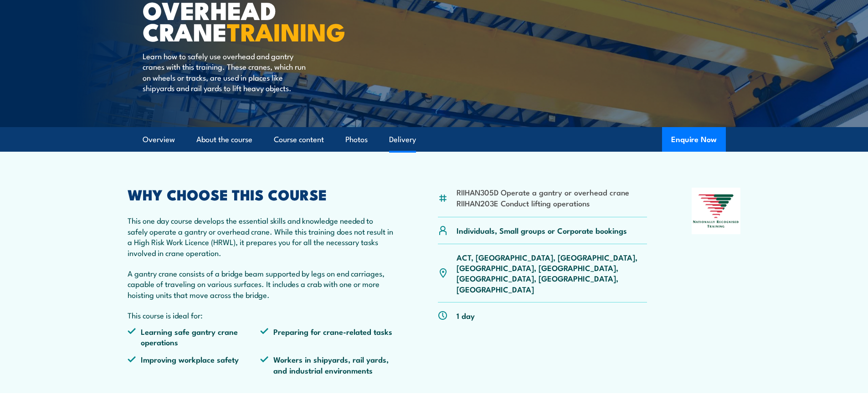 This screenshot has width=868, height=415. Describe the element at coordinates (226, 72) in the screenshot. I see `p: Learn how to safely use overhead and gantry cranes with this training. These cranes, which run on...` at that location.